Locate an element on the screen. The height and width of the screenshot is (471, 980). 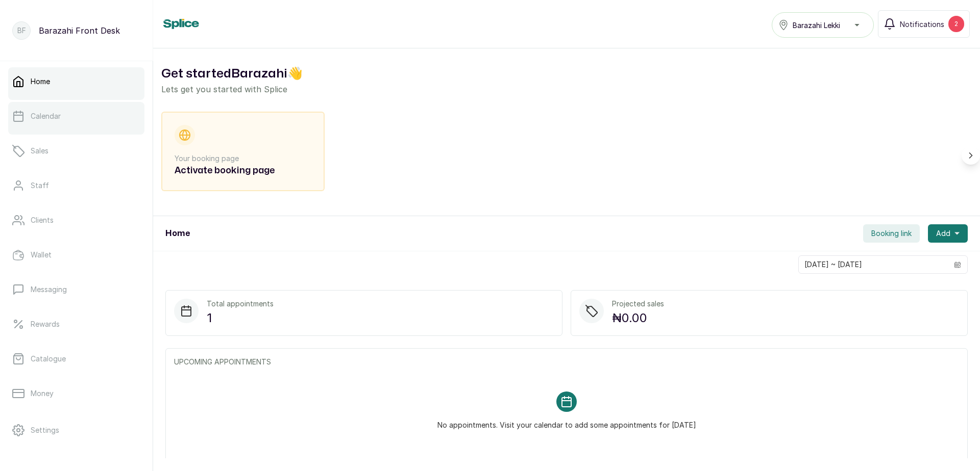
p: Money is located at coordinates (41, 394).